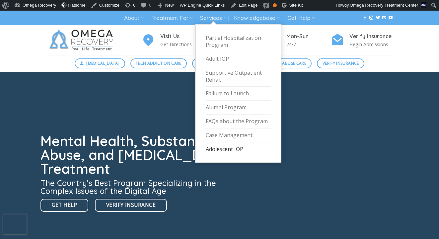 The height and width of the screenshot is (239, 439). I want to click on span: Get Help, so click(64, 205).